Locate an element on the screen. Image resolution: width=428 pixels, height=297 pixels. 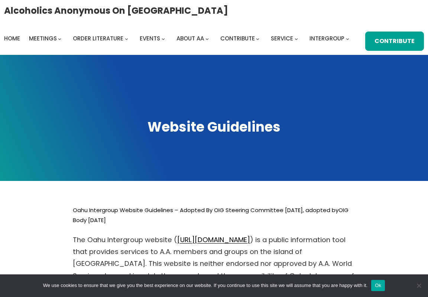
button: Events submenu is located at coordinates (163, 38).